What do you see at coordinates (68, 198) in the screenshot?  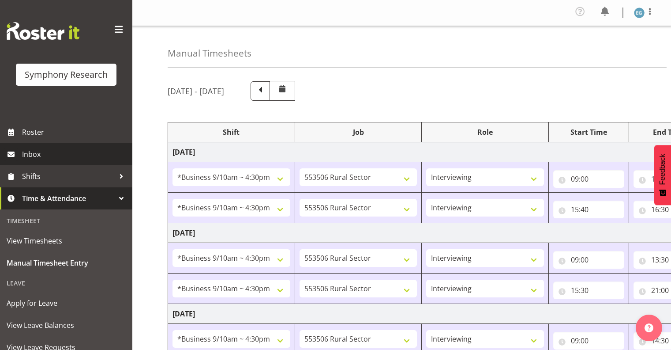 I see `span: Time & Attendance` at bounding box center [68, 198].